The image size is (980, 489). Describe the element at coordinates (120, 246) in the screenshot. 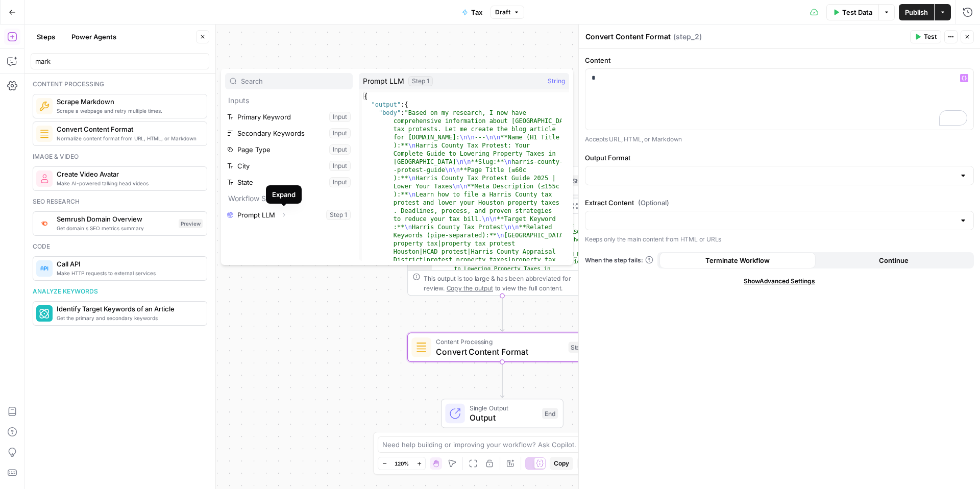

I see `div: Code` at that location.